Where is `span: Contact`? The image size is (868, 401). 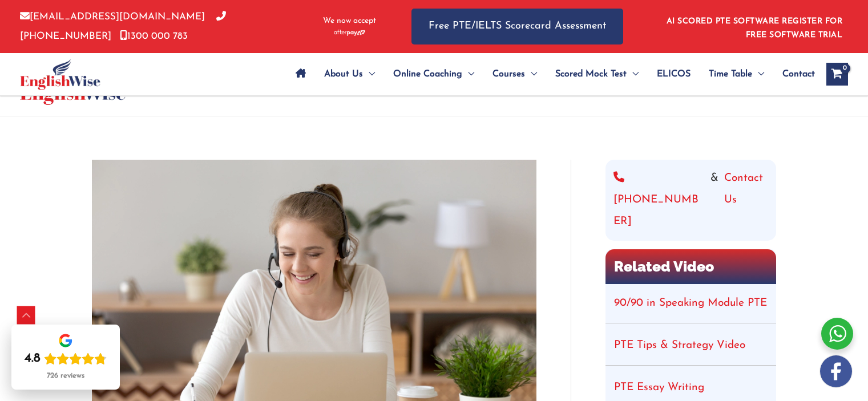 span: Contact is located at coordinates (798, 74).